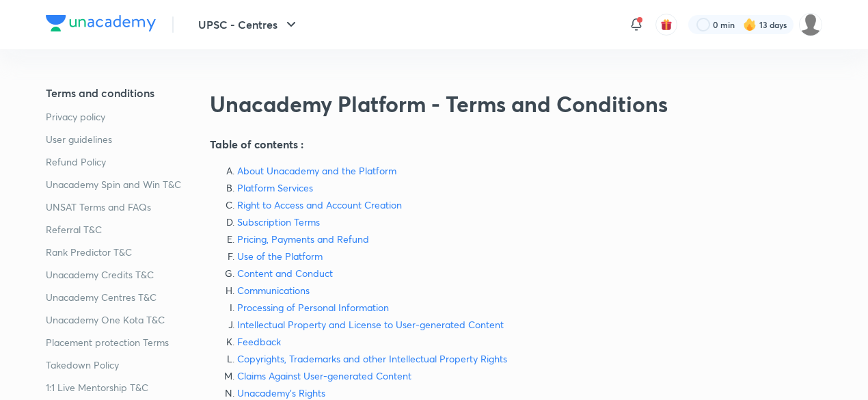 Image resolution: width=868 pixels, height=400 pixels. What do you see at coordinates (530, 171) in the screenshot?
I see `a: About Unacademy and the Platform` at bounding box center [530, 171].